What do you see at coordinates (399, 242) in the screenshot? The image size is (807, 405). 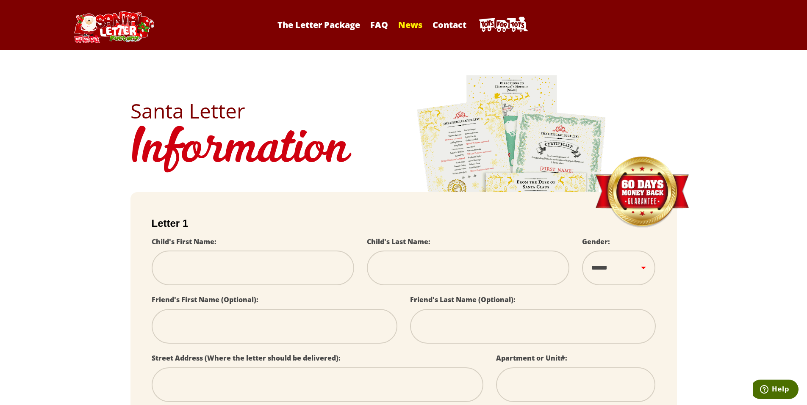 I see `label: Child's Last Name:` at bounding box center [399, 242].